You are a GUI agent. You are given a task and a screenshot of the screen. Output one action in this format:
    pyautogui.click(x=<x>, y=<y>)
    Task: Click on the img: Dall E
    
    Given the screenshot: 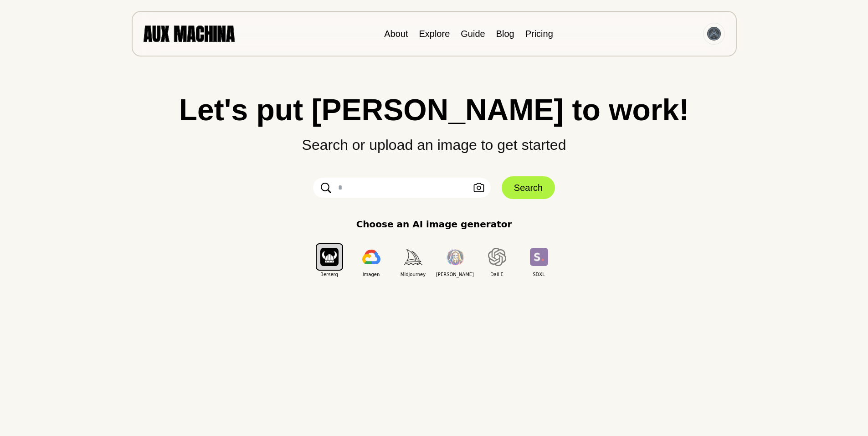 What is the action you would take?
    pyautogui.click(x=497, y=257)
    